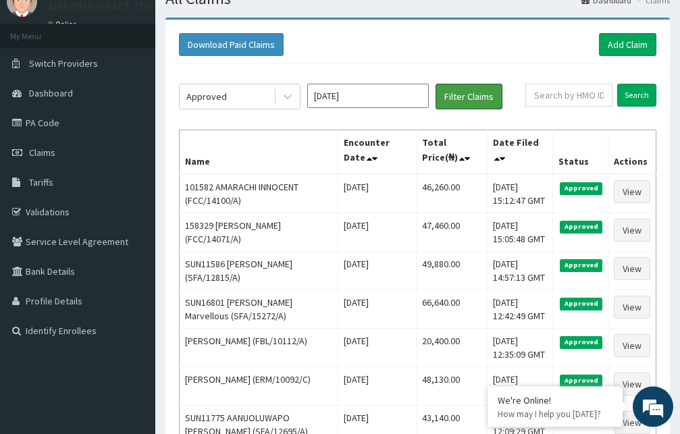 The width and height of the screenshot is (680, 434). What do you see at coordinates (259, 194) in the screenshot?
I see `td: 101582 AMARACHI INNOCENT (FCC/14100/A)` at bounding box center [259, 194].